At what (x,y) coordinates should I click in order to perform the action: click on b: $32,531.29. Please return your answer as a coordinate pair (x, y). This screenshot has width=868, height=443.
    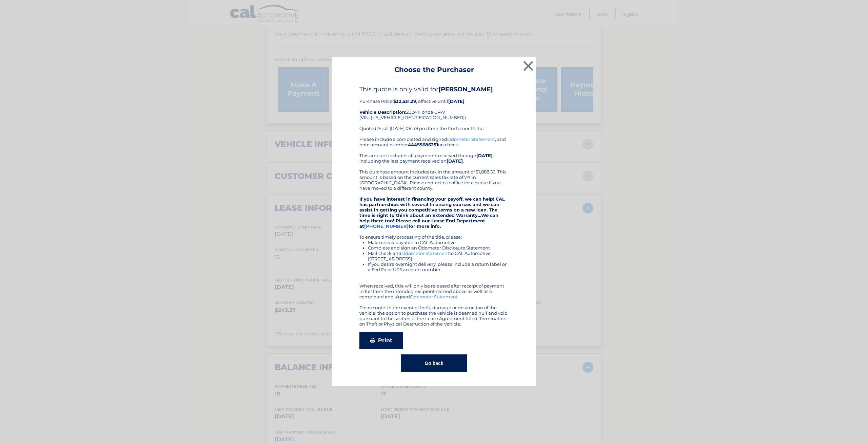
    Looking at the image, I should click on (404, 101).